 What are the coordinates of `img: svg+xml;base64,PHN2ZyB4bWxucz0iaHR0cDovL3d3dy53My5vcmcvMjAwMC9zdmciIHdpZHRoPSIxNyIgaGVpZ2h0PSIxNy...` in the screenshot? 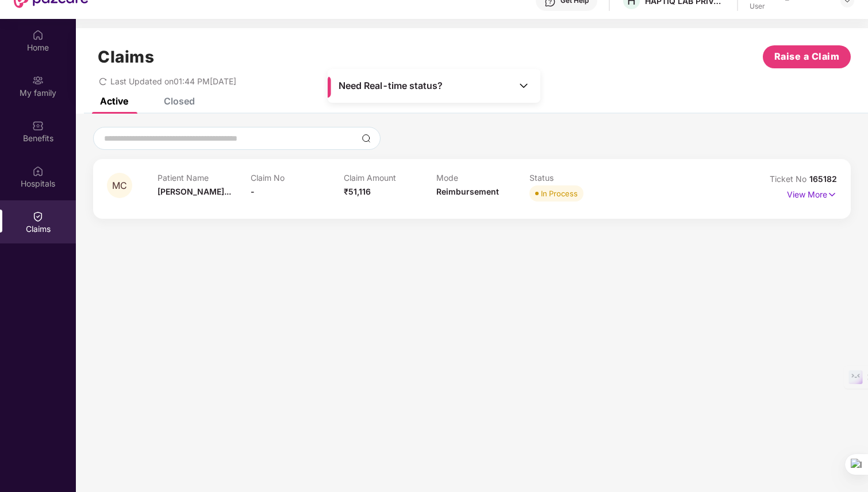 It's located at (832, 194).